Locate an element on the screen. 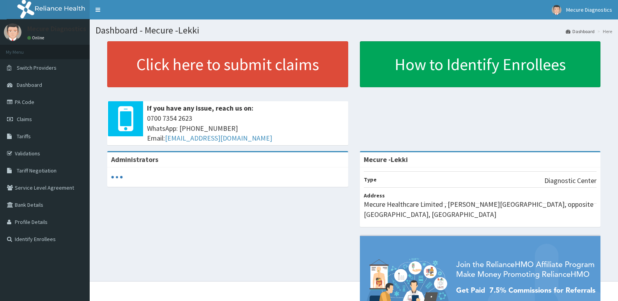  span: Tariff Negotiation is located at coordinates (37, 171).